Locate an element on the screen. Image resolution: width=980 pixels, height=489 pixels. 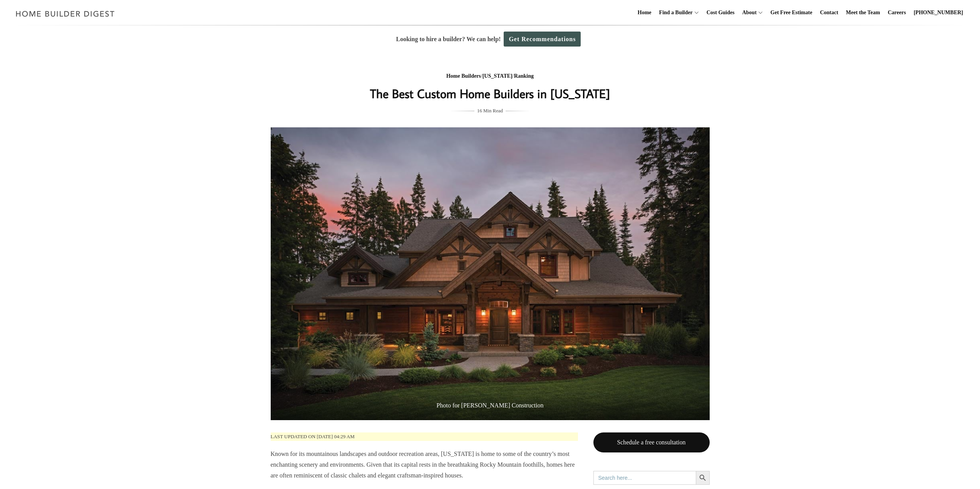
a: Ranking is located at coordinates (524, 76).